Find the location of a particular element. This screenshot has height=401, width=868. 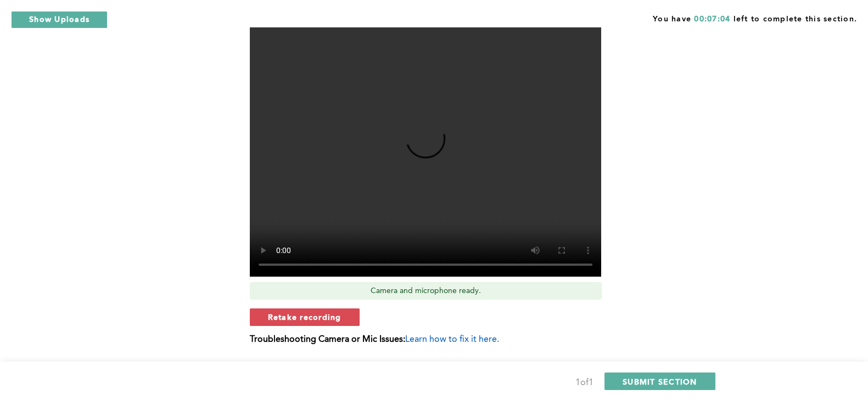

span: Learn how to fix it here. is located at coordinates (451, 340).